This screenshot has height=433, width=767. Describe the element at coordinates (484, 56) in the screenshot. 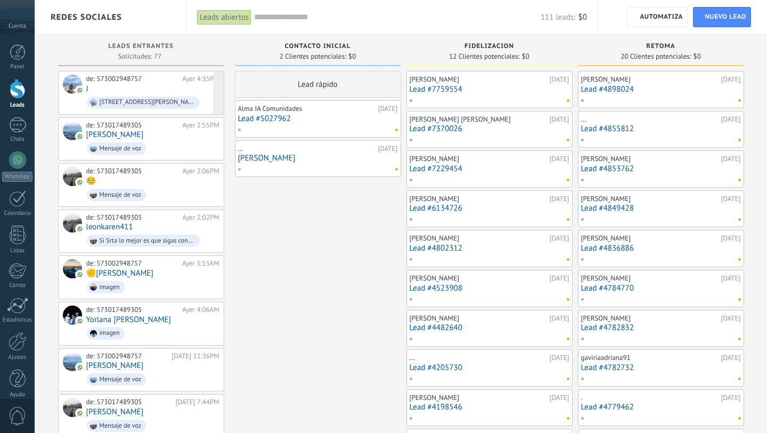

I see `span: 12 Clientes potenciales:` at that location.